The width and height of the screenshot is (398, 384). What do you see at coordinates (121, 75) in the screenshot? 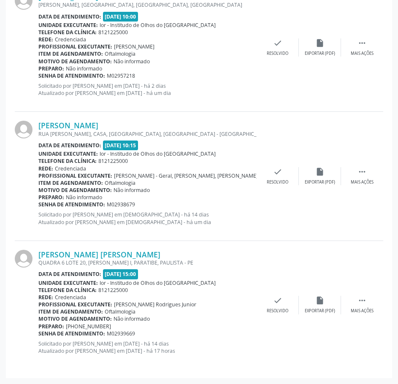
I see `span: M02957218` at bounding box center [121, 75].